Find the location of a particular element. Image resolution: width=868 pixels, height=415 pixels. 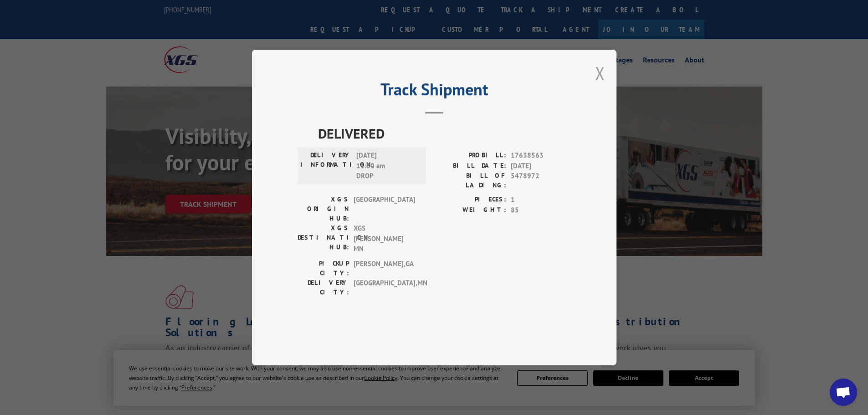

span: DELIVERED is located at coordinates (444, 133).